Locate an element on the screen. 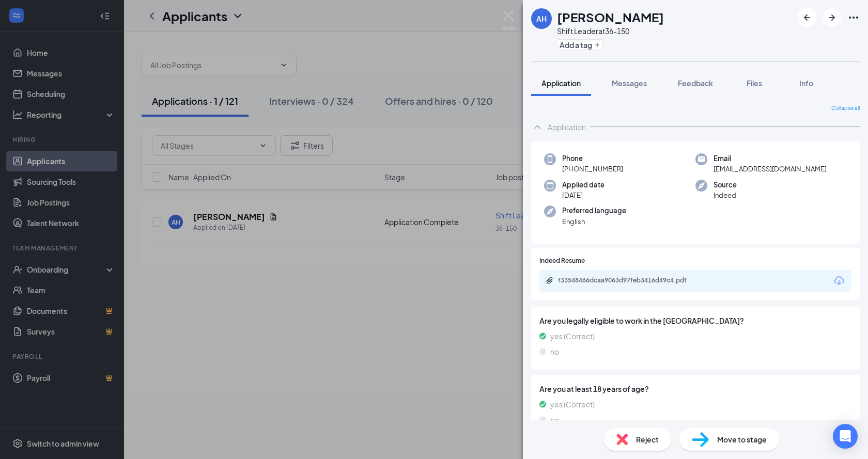 Image resolution: width=868 pixels, height=459 pixels. span: Indeed Resume is located at coordinates (562, 260).